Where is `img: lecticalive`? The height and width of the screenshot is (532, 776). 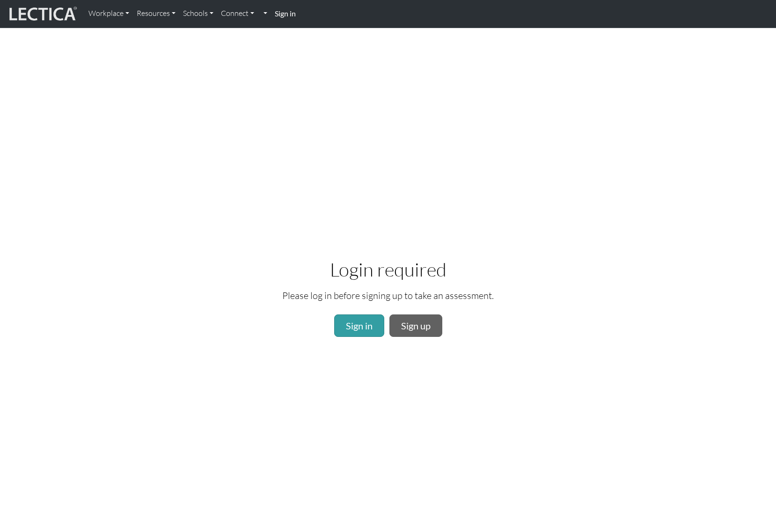 img: lecticalive is located at coordinates (42, 14).